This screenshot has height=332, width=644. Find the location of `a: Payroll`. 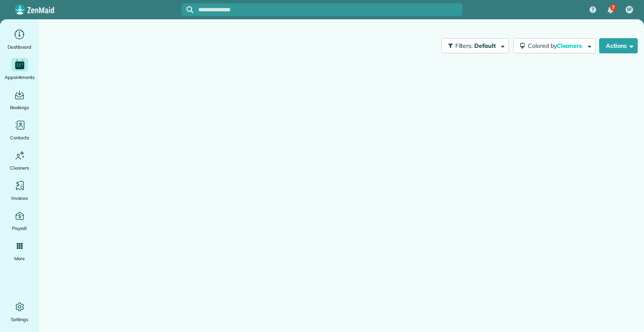

a: Payroll is located at coordinates (19, 221).